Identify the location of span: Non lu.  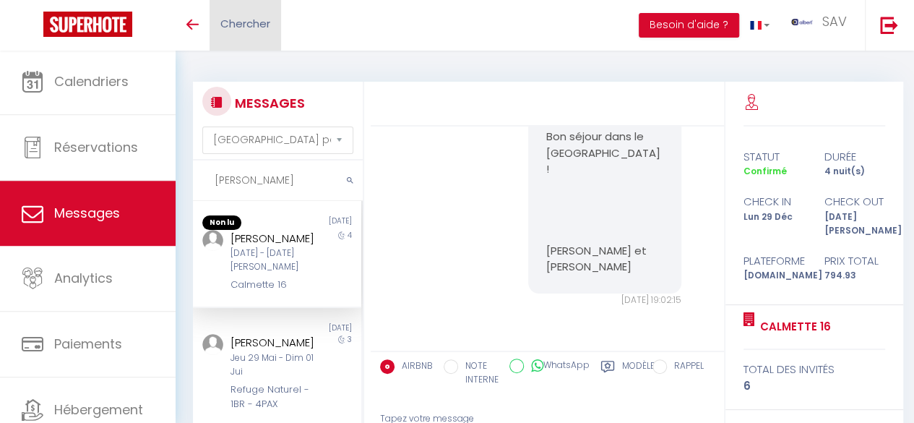
(222, 223).